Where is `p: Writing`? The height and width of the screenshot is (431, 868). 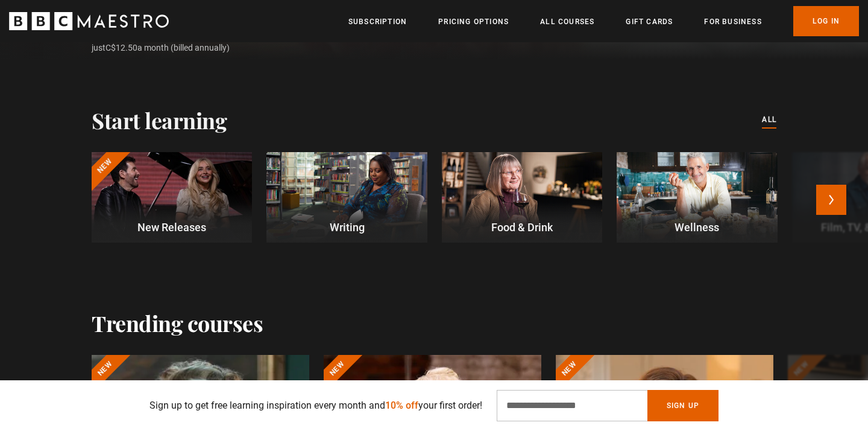
p: Writing is located at coordinates (346, 227).